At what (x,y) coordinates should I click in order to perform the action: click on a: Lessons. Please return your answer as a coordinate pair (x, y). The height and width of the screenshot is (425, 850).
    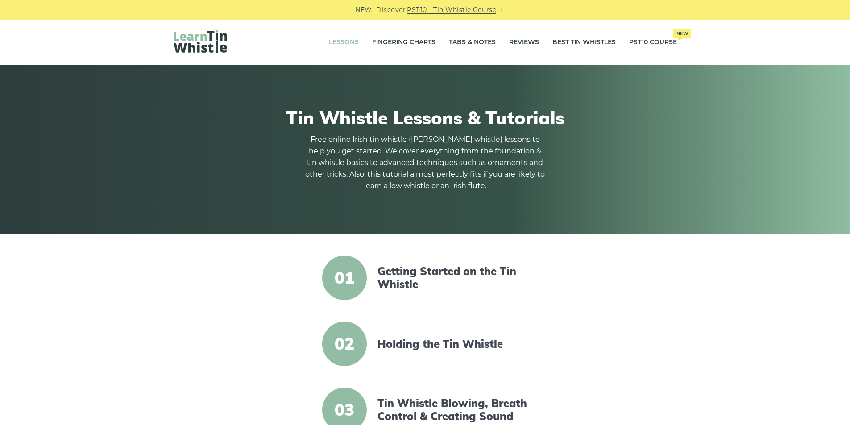
    Looking at the image, I should click on (344, 42).